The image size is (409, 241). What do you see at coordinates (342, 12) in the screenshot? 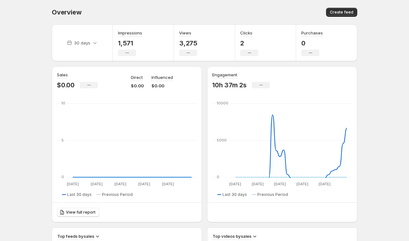
I see `span: Create feed` at bounding box center [342, 12].